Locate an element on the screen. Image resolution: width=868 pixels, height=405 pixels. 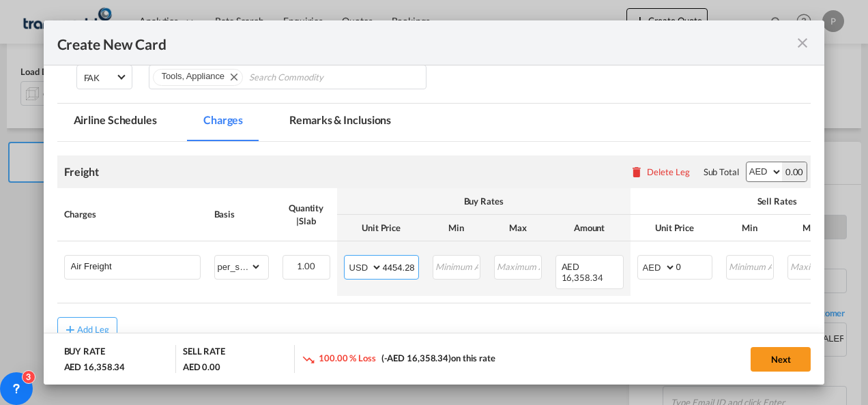
div: Sub Total is located at coordinates (721, 172).